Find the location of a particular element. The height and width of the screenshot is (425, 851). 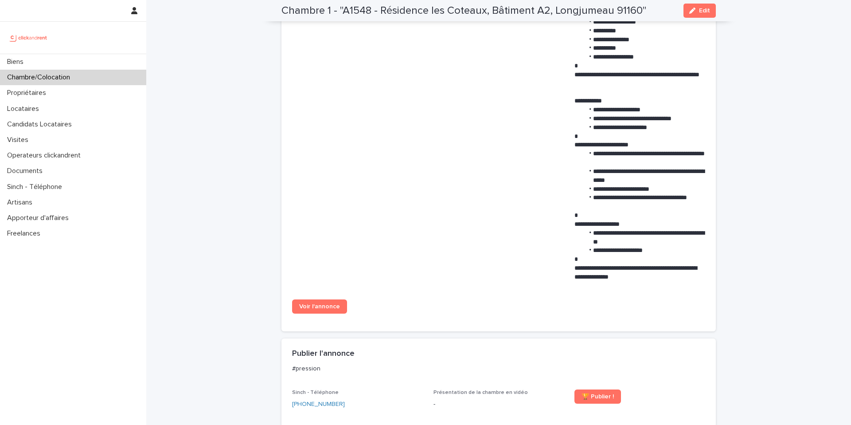

span: 🏆 Publier ! is located at coordinates (598, 396).